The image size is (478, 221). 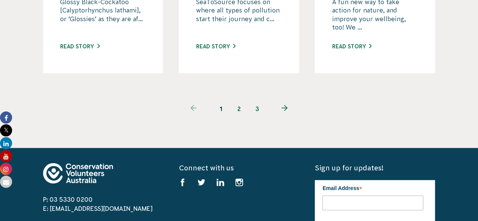 I want to click on a: 3, so click(x=257, y=109).